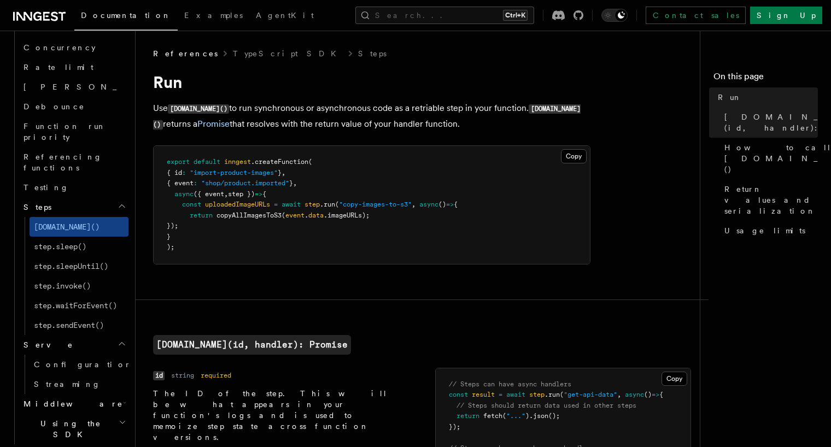  I want to click on a: Run, so click(766, 97).